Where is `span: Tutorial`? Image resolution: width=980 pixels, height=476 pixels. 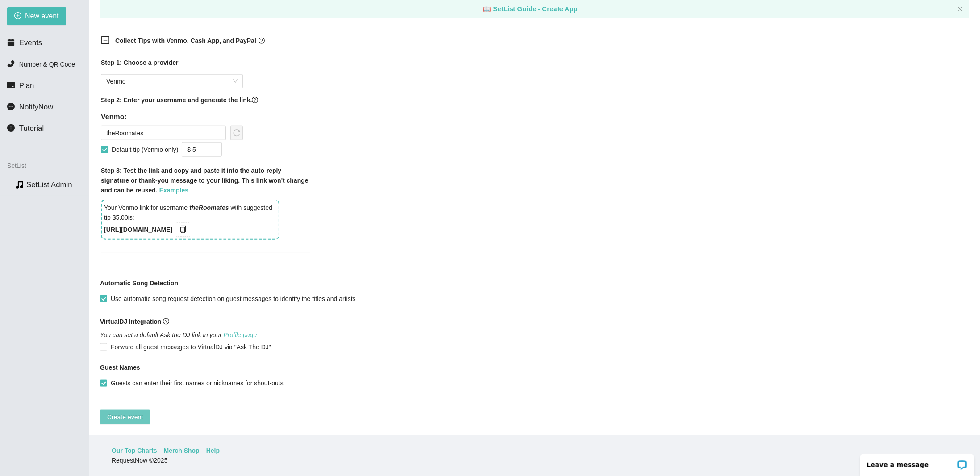
span: Tutorial is located at coordinates (31, 128).